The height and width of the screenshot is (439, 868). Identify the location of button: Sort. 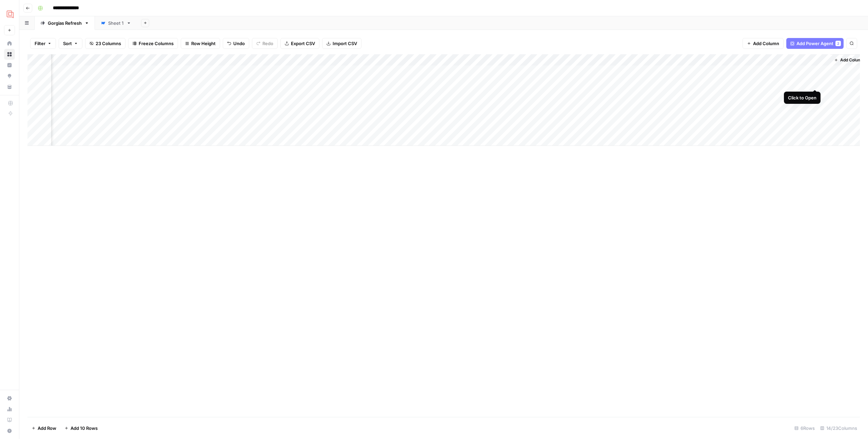
(71, 44).